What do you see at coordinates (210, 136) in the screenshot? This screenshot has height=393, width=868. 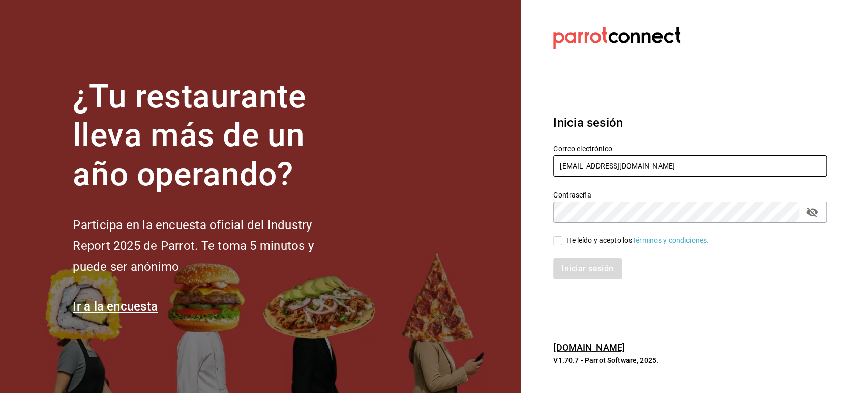 I see `h1: ¿Tu restaurante lleva más de un año operando?` at bounding box center [210, 136].